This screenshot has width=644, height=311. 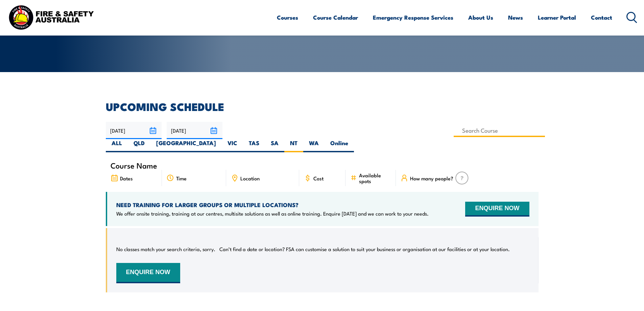 I want to click on label: Online, so click(x=339, y=146).